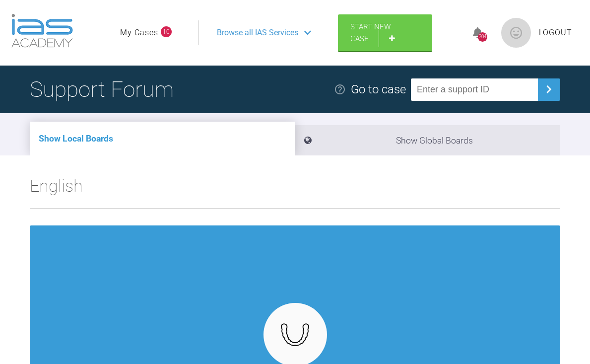 The image size is (590, 364). I want to click on img: profile.png, so click(516, 33).